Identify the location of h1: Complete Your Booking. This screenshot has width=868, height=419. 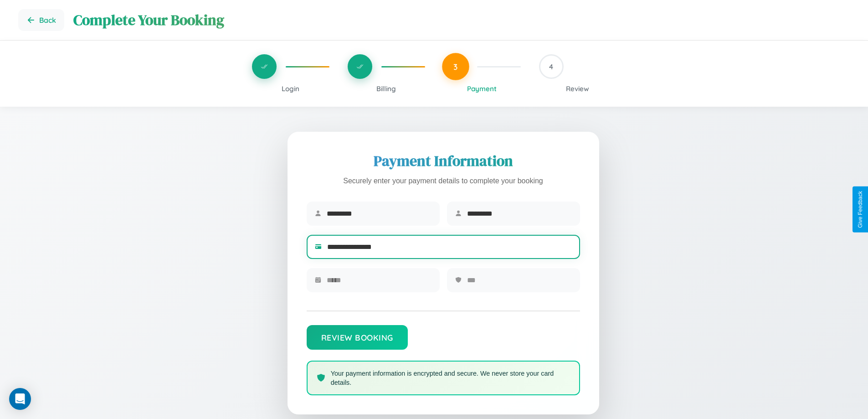
(462, 20).